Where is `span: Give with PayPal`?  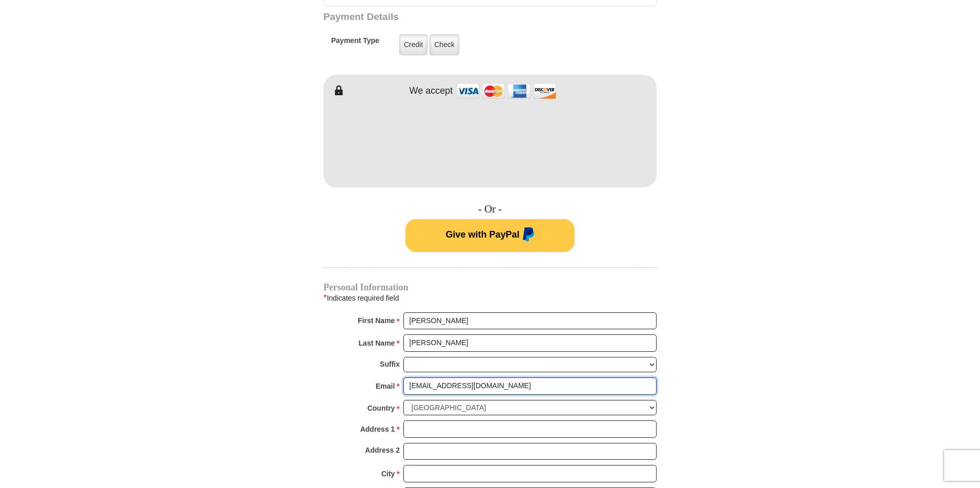 span: Give with PayPal is located at coordinates (482, 234).